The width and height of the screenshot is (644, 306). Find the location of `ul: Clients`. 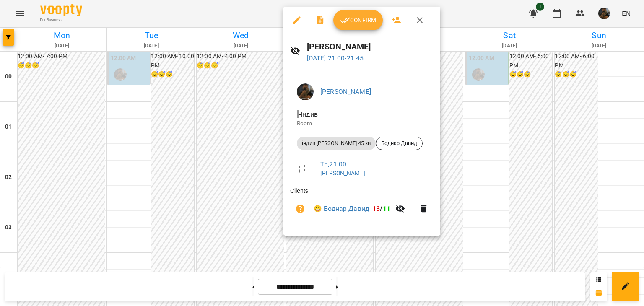

ul: Clients is located at coordinates (362, 206).